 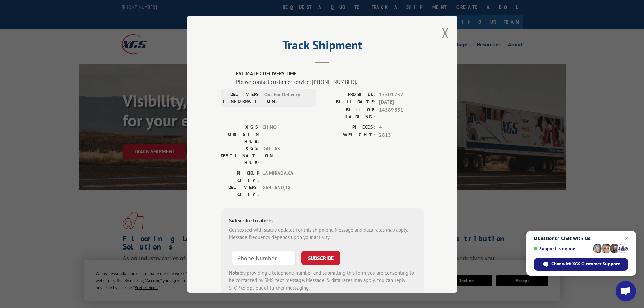 What do you see at coordinates (627, 238) in the screenshot?
I see `span: Close chat` at bounding box center [627, 238].